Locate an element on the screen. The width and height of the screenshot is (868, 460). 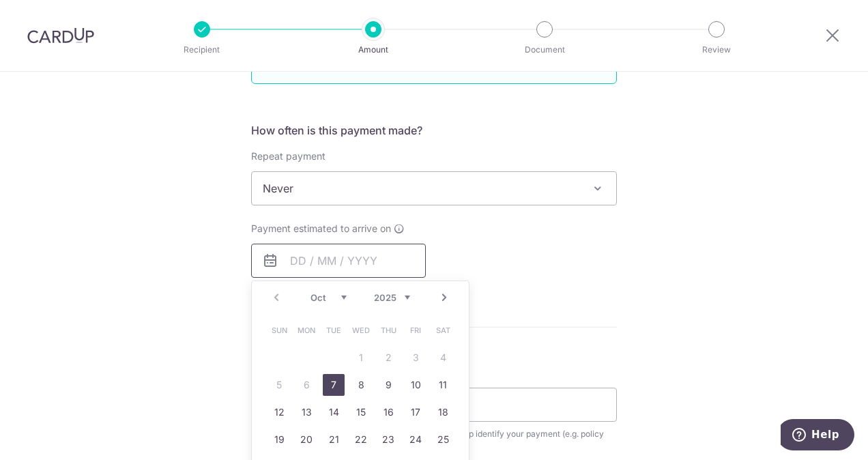
span: Saturday is located at coordinates (443, 330).